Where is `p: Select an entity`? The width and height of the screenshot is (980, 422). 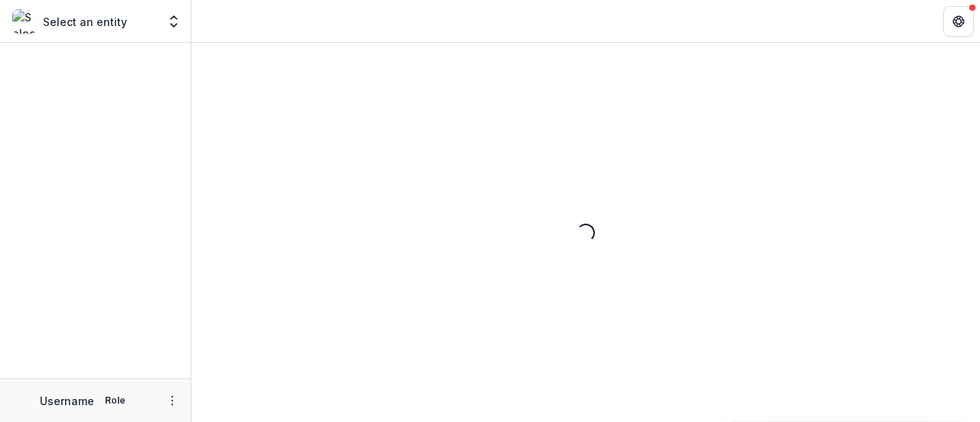 p: Select an entity is located at coordinates (85, 22).